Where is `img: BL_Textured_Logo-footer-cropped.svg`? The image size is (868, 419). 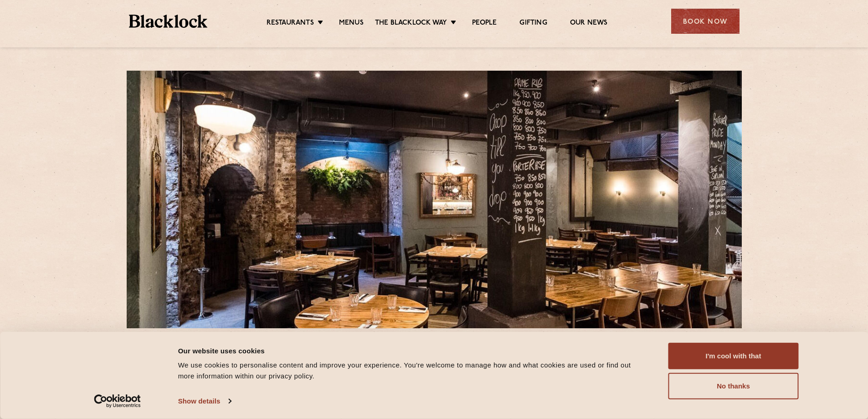 img: BL_Textured_Logo-footer-cropped.svg is located at coordinates (168, 21).